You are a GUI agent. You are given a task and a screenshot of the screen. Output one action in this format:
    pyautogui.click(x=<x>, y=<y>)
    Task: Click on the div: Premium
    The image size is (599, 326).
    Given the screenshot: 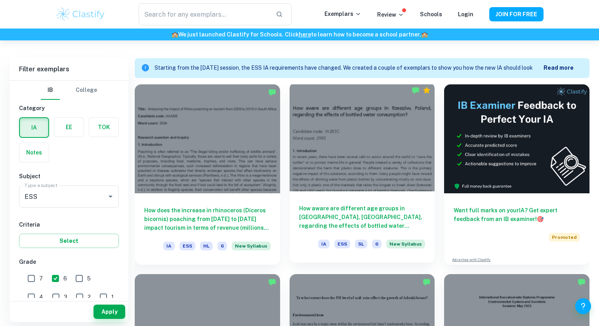 What is the action you would take?
    pyautogui.click(x=427, y=90)
    